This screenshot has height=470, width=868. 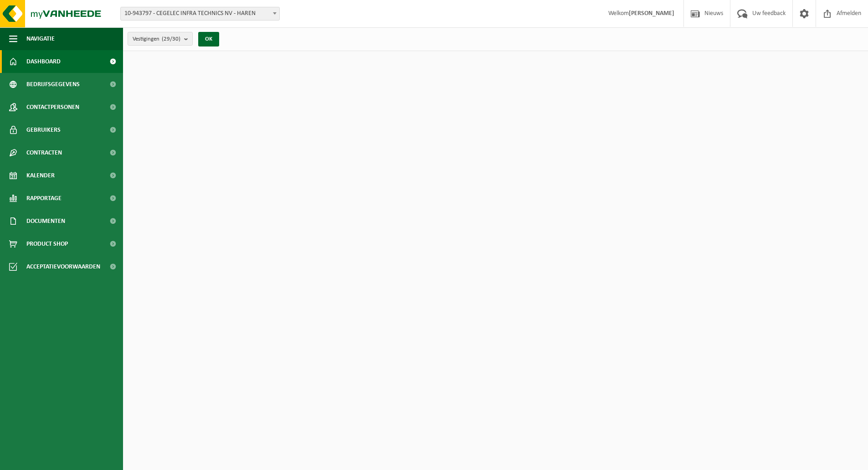 I want to click on span: Documenten, so click(x=45, y=221).